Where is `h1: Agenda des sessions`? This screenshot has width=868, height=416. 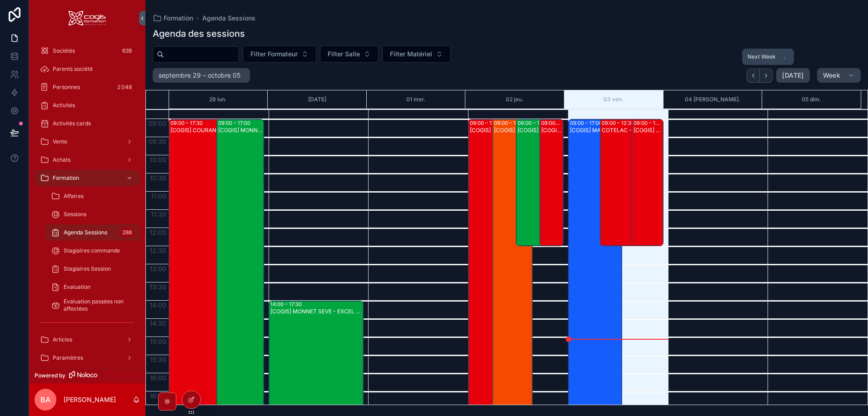 h1: Agenda des sessions is located at coordinates (198, 34).